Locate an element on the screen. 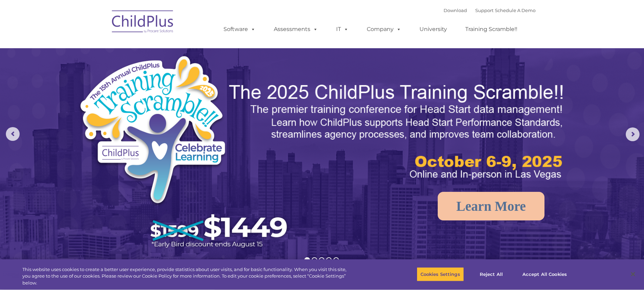 The height and width of the screenshot is (290, 644). span: Last name is located at coordinates (106, 48).